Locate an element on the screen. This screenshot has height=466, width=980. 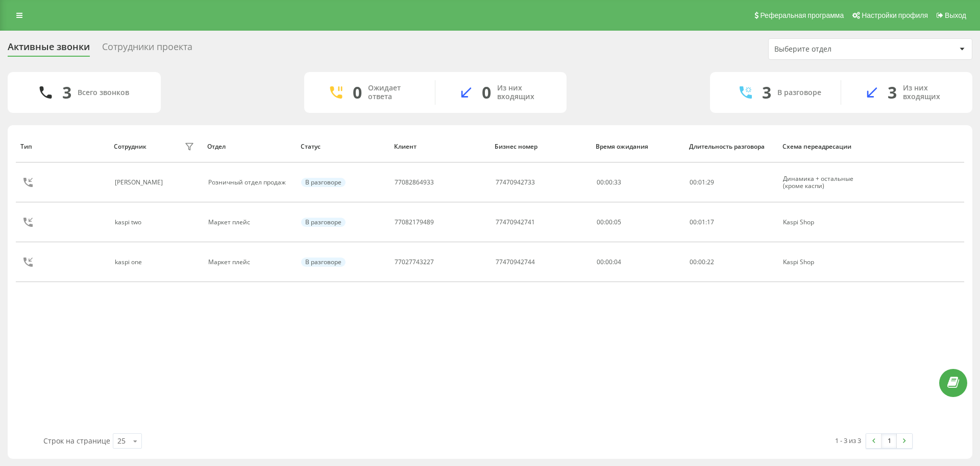
div: Время ожидания is located at coordinates (638, 147).